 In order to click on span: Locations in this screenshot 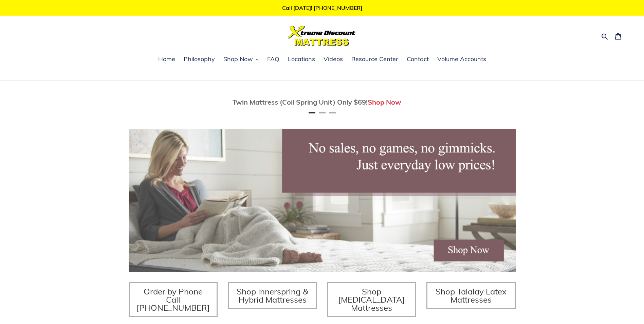, I will do `click(301, 59)`.